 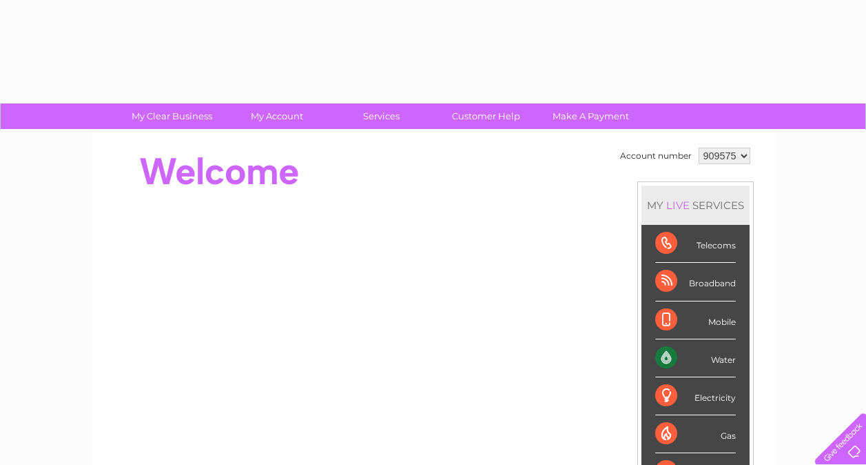 What do you see at coordinates (381, 116) in the screenshot?
I see `a: Services` at bounding box center [381, 116].